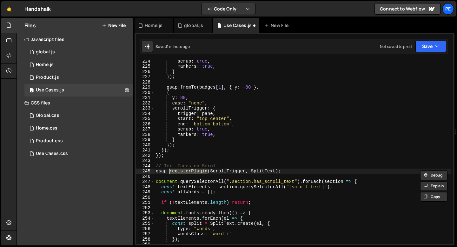 The height and width of the screenshot is (247, 457). Describe the element at coordinates (79, 52) in the screenshot. I see `div: 16572/45061.js` at that location.